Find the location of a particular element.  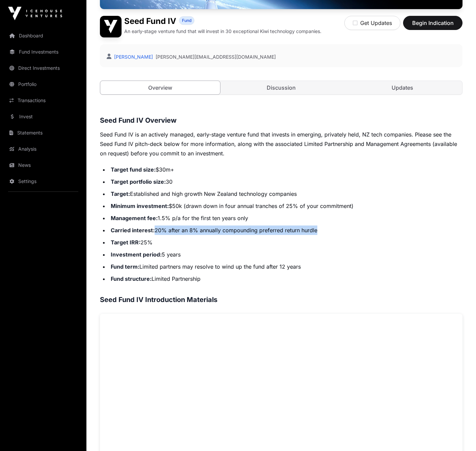

a: News is located at coordinates (43, 165).